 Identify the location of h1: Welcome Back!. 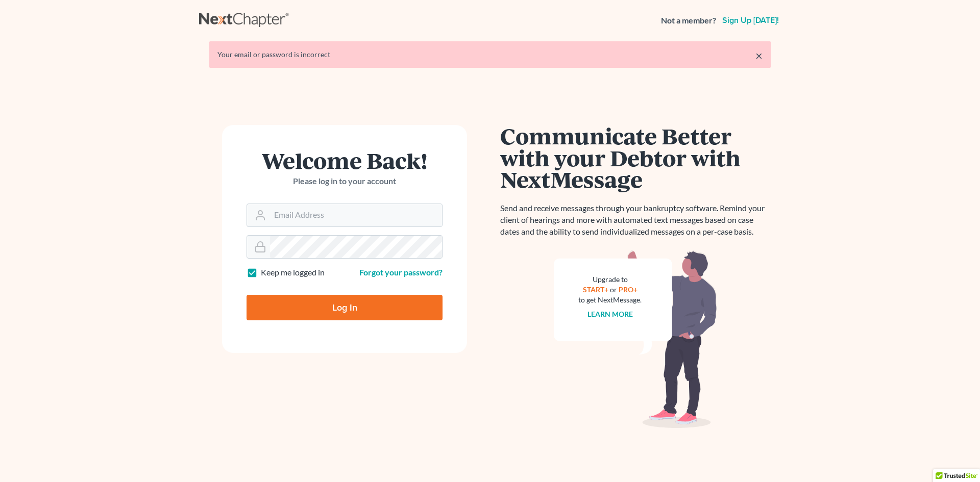
(344, 161).